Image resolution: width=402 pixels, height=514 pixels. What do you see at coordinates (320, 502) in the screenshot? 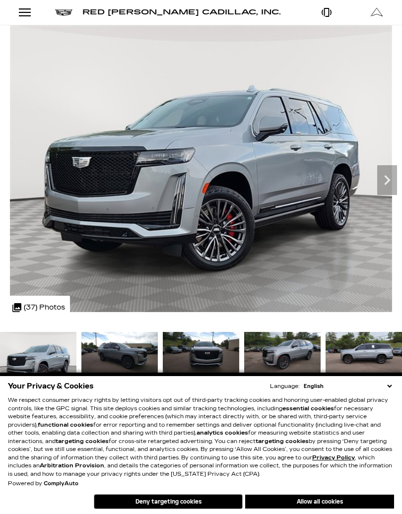
I see `button: Allow all cookies` at bounding box center [320, 502].